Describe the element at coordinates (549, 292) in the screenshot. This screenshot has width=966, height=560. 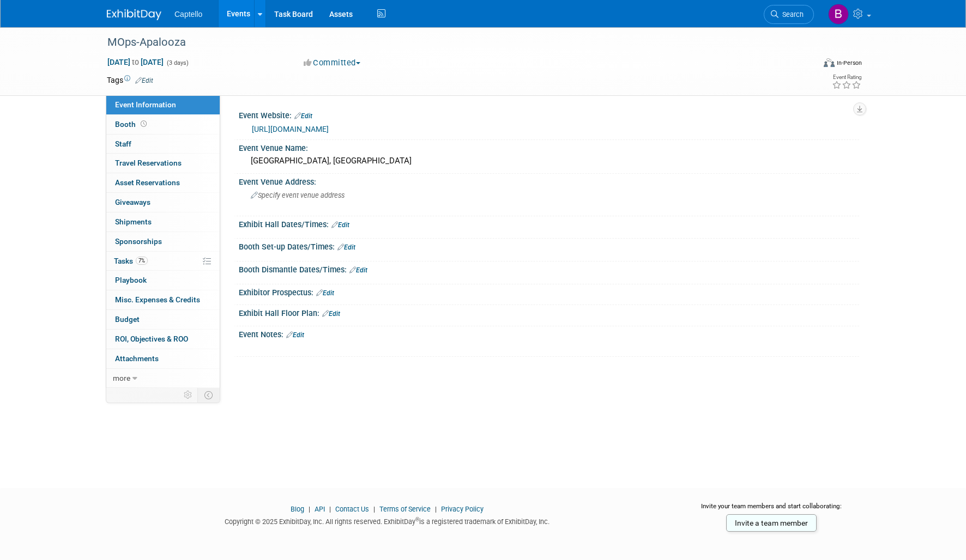
I see `div: Exhibitor Prospectus:` at that location.